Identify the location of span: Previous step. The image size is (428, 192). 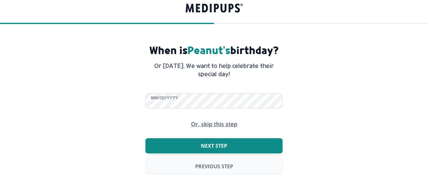
(214, 166).